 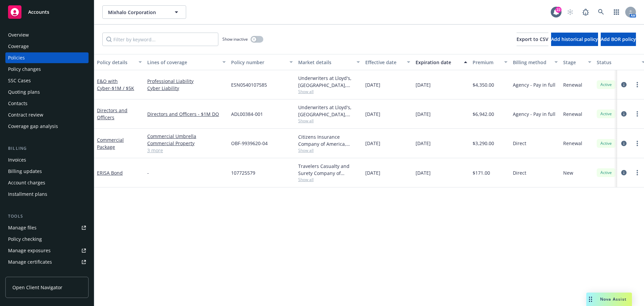 What do you see at coordinates (47, 160) in the screenshot?
I see `a: Invoices` at bounding box center [47, 160].